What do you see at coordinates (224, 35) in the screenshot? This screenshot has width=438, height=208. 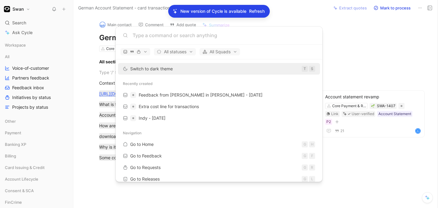 I see `input: Type a command or search anything` at bounding box center [224, 35].